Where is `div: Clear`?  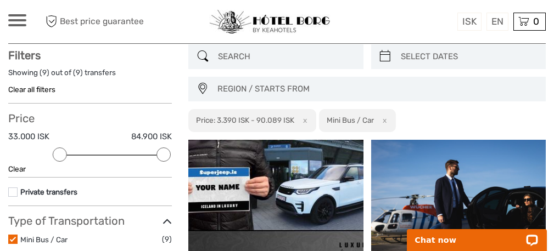 div: Clear is located at coordinates (90, 169).